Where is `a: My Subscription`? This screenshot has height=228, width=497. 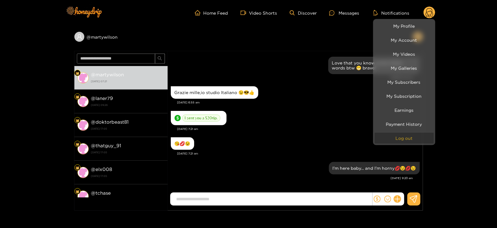
a: My Subscription is located at coordinates (404, 96).